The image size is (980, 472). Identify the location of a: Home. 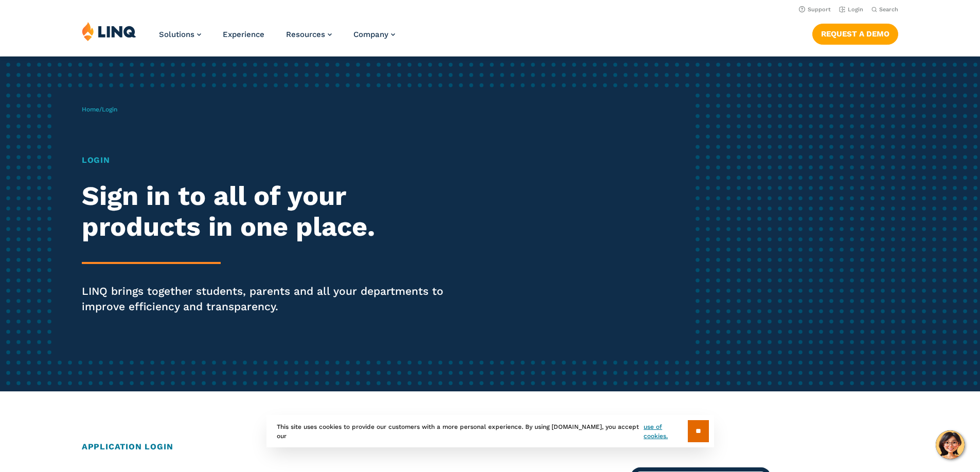
(90, 110).